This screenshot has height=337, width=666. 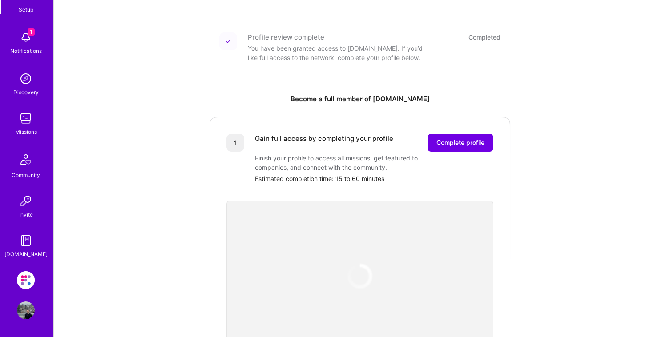 What do you see at coordinates (26, 92) in the screenshot?
I see `div: Discovery` at bounding box center [26, 92].